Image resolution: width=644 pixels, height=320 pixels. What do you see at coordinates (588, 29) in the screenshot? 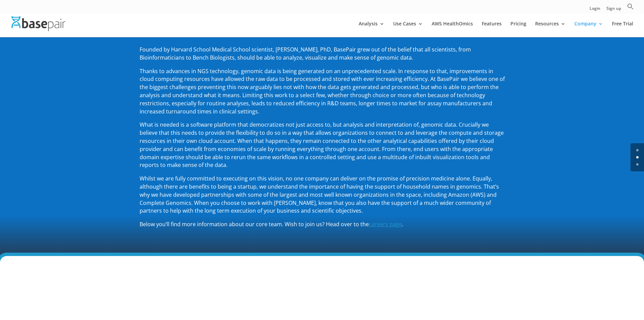
I see `a: Company` at bounding box center [588, 29].